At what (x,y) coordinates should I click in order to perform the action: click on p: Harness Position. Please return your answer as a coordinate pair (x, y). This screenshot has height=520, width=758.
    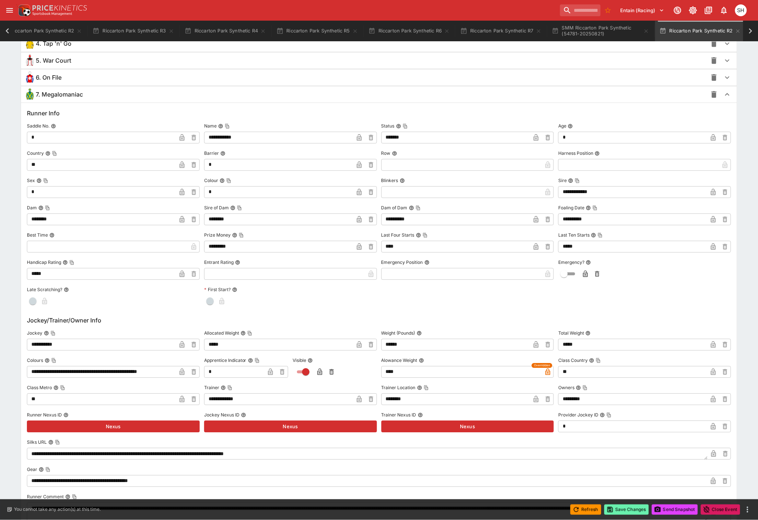
    Looking at the image, I should click on (576, 153).